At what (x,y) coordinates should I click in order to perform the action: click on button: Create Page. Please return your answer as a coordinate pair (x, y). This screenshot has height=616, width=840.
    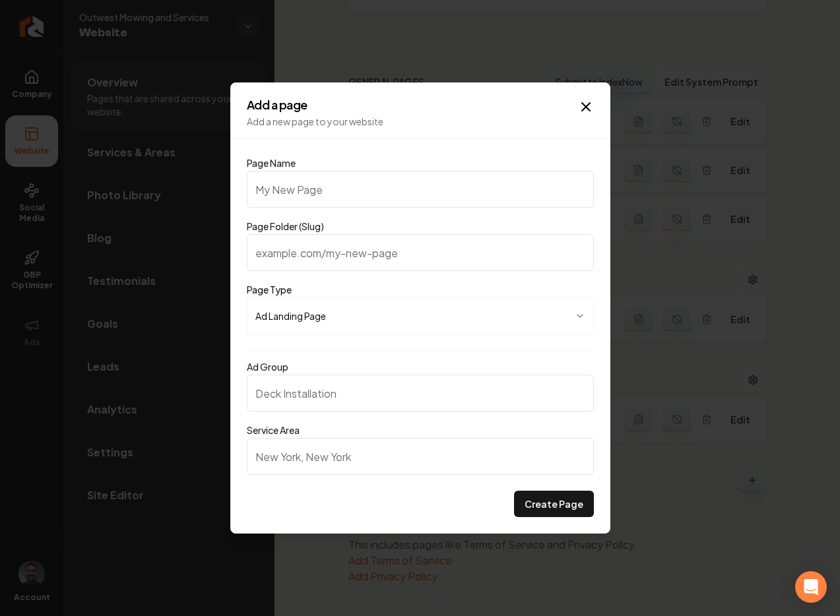
    Looking at the image, I should click on (554, 504).